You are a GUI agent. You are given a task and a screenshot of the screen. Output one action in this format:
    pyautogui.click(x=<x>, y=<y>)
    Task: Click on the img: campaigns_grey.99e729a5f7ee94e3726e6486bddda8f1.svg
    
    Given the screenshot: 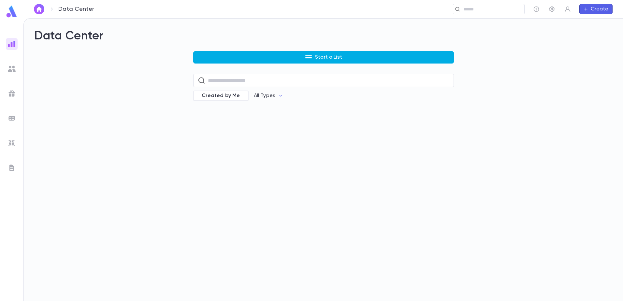 What is the action you would take?
    pyautogui.click(x=12, y=93)
    